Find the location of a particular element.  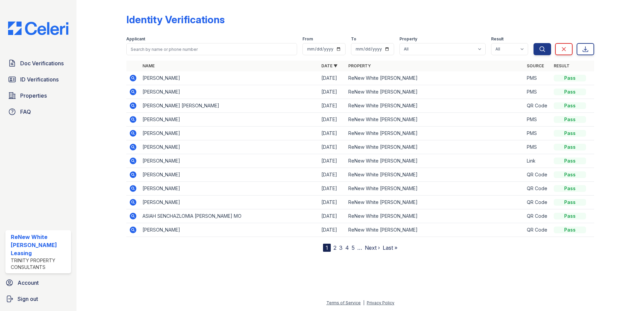

a: Property is located at coordinates (359, 66).